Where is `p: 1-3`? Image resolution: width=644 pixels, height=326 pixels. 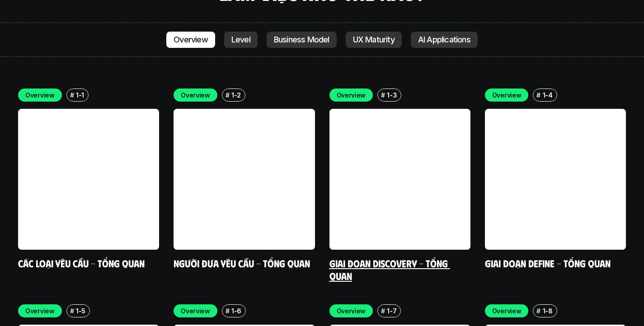 p: 1-3 is located at coordinates (392, 95).